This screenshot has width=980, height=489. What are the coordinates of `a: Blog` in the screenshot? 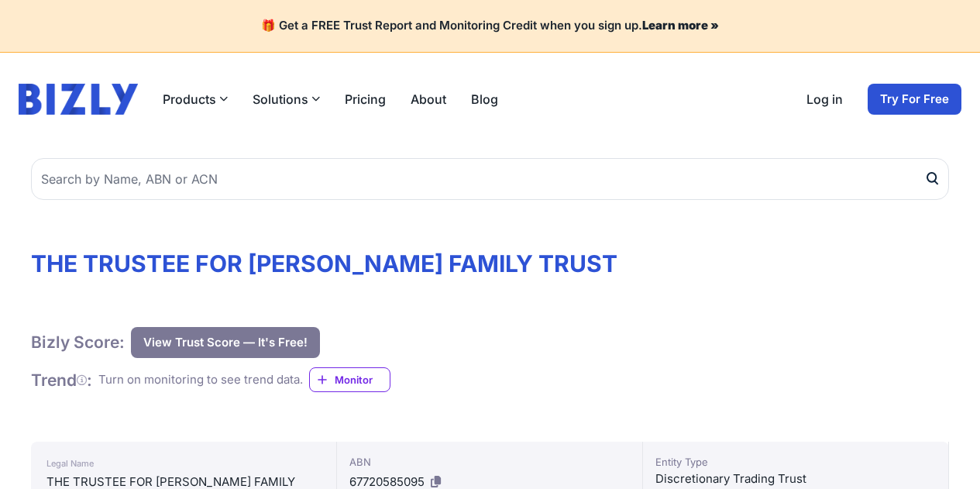 It's located at (484, 99).